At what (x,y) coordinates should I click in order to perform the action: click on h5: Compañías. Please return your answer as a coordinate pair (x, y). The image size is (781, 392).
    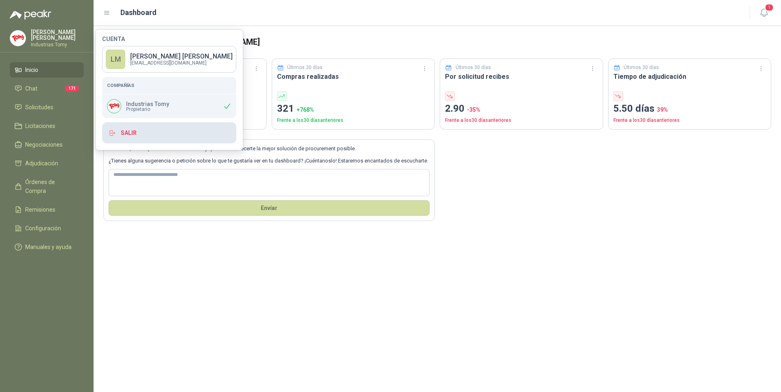
    Looking at the image, I should click on (169, 85).